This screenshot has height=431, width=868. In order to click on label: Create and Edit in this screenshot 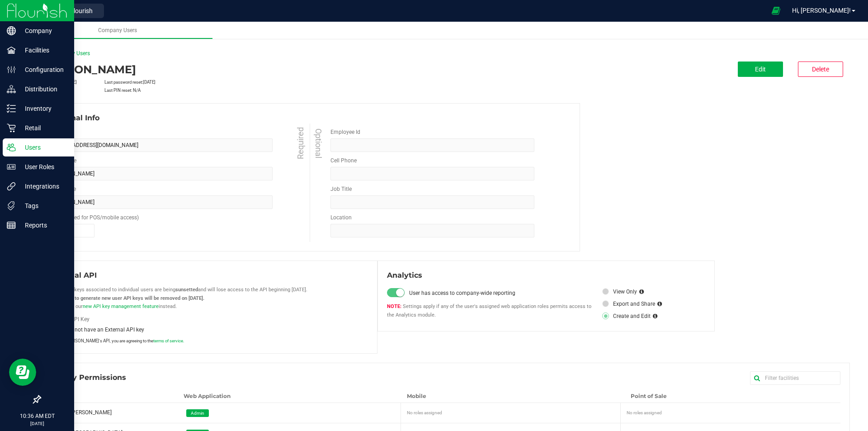, I will do `click(626, 316)`.